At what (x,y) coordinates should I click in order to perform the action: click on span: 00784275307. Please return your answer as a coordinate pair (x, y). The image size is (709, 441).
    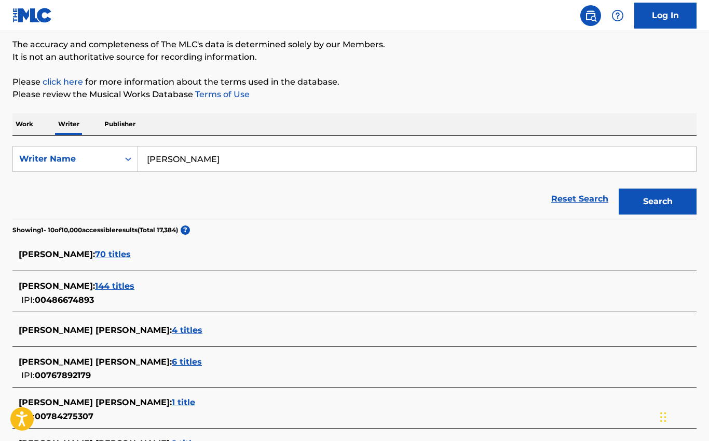
    Looking at the image, I should click on (64, 416).